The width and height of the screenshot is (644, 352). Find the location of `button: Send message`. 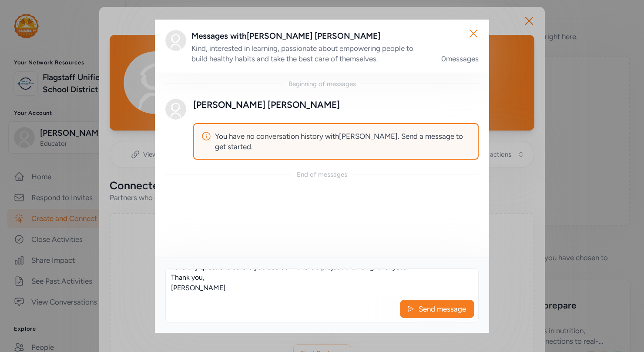

button: Send message is located at coordinates (436, 309).